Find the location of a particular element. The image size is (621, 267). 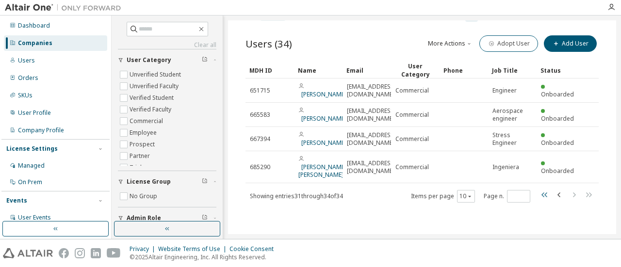

button: Adopt User is located at coordinates (508, 44).